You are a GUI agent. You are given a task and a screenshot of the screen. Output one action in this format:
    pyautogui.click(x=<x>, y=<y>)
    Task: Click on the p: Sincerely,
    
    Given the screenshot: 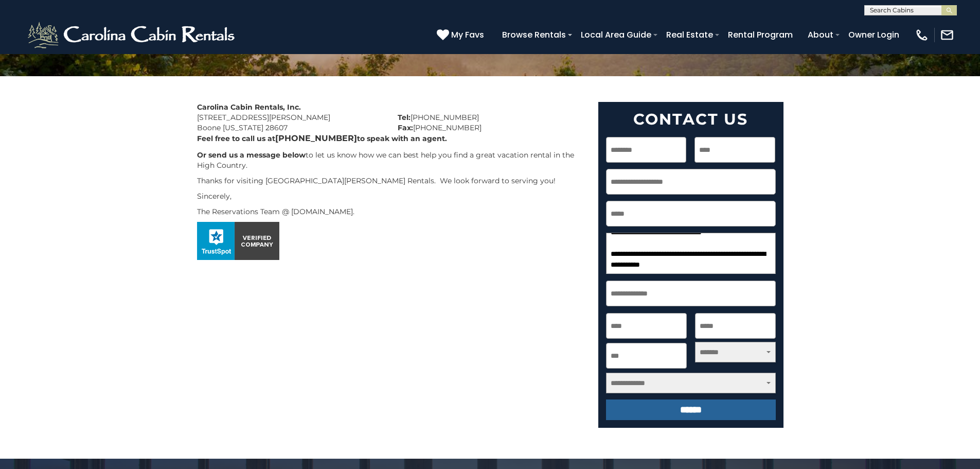 What is the action you would take?
    pyautogui.click(x=390, y=196)
    